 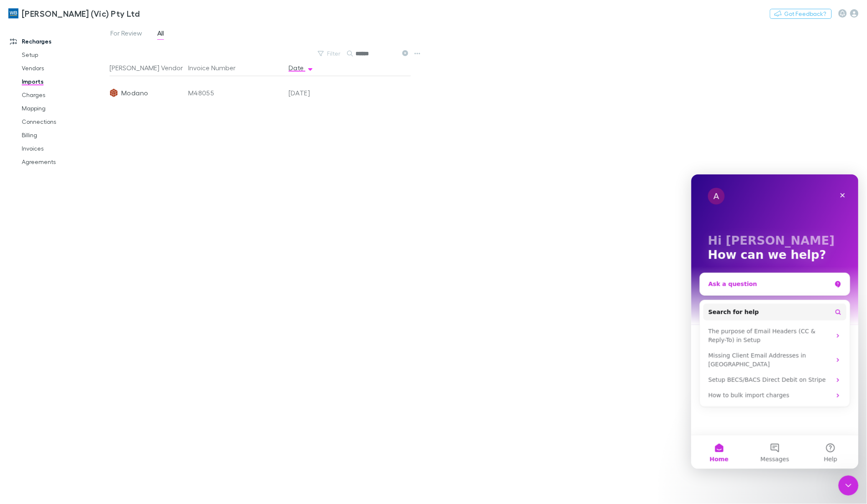 I want to click on a: Vendors, so click(x=64, y=68).